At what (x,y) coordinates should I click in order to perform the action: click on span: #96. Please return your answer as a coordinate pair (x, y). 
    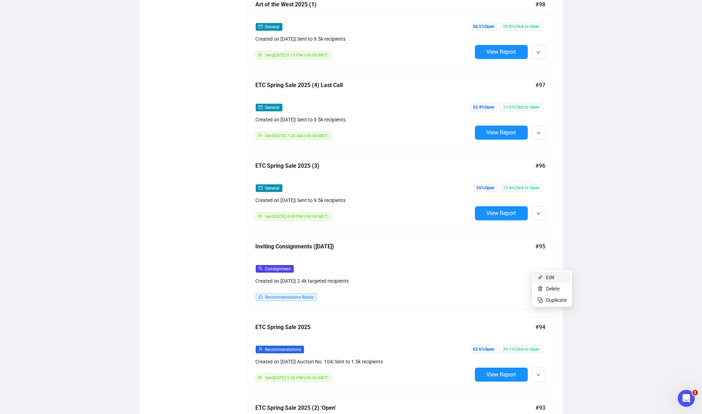
    Looking at the image, I should click on (541, 166).